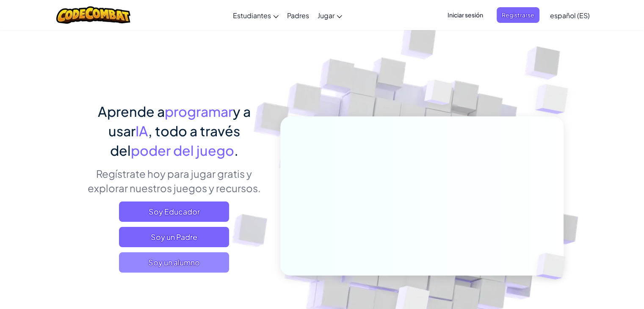 The image size is (644, 309). I want to click on span: Estudiantes, so click(252, 15).